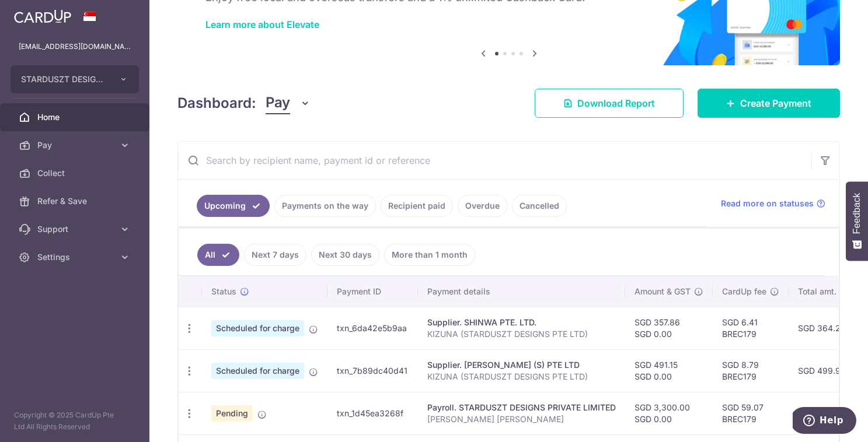 The width and height of the screenshot is (868, 442). Describe the element at coordinates (325, 206) in the screenshot. I see `a: Payments on the way` at that location.